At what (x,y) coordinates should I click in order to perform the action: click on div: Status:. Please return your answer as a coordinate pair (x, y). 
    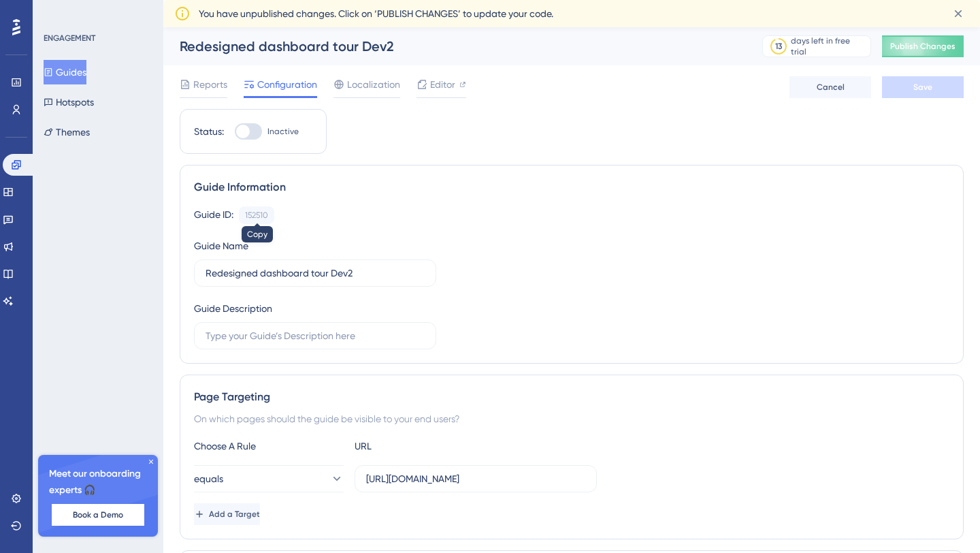
    Looking at the image, I should click on (209, 131).